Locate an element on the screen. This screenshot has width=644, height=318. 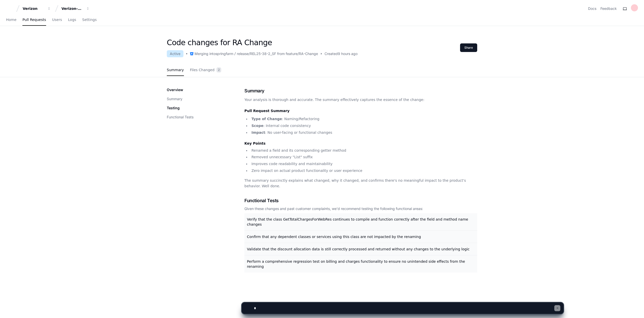
li: : Naming/Refactoring is located at coordinates (364, 119).